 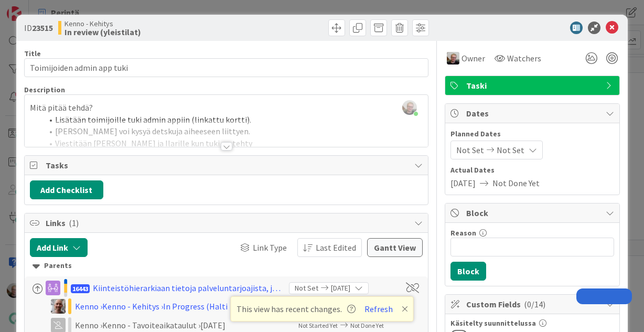 What do you see at coordinates (463, 233) in the screenshot?
I see `label: Reason` at bounding box center [463, 233].